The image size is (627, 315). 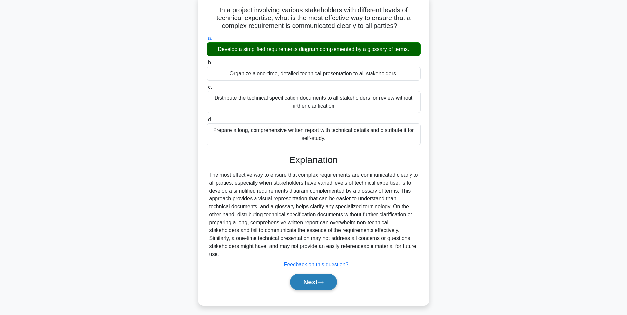 I want to click on h5: In a project involving various stakeholders with different levels of technical expertise, what is..., so click(x=314, y=18).